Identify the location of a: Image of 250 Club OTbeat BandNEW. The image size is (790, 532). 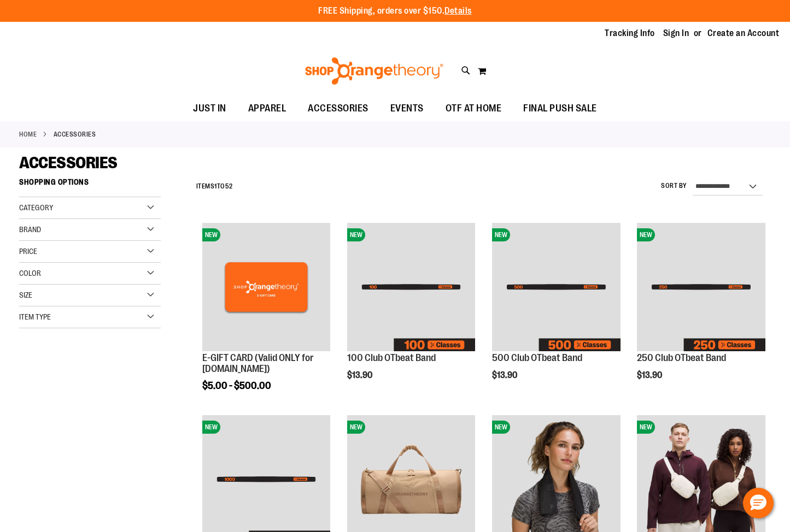
(700, 288).